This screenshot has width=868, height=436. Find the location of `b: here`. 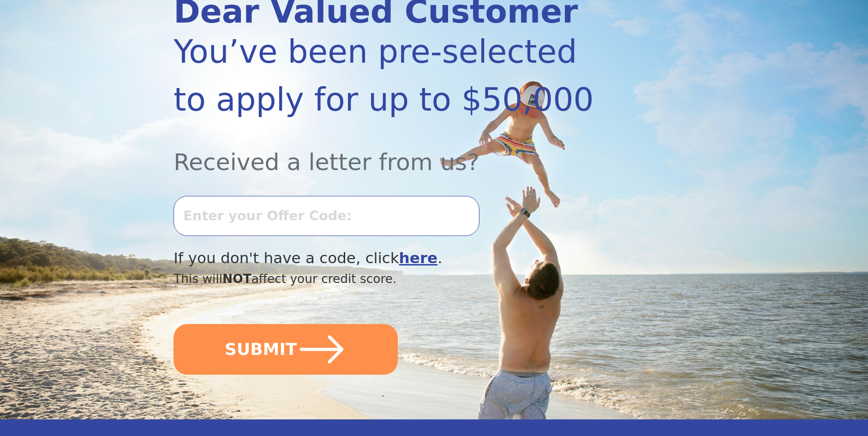

b: here is located at coordinates (419, 258).